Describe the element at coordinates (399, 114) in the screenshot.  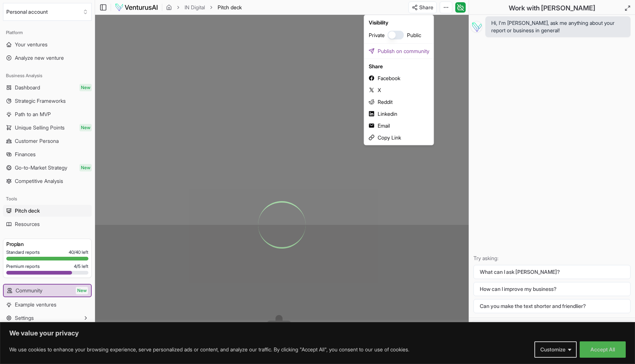
I see `div: Linkedin` at that location.